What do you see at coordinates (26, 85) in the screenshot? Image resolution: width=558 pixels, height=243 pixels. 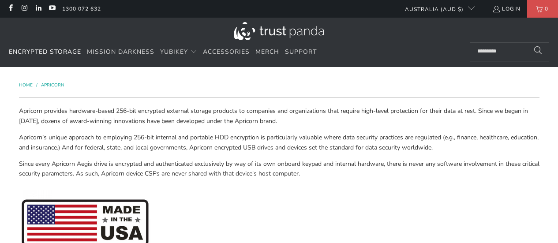 I see `a: Home` at bounding box center [26, 85].